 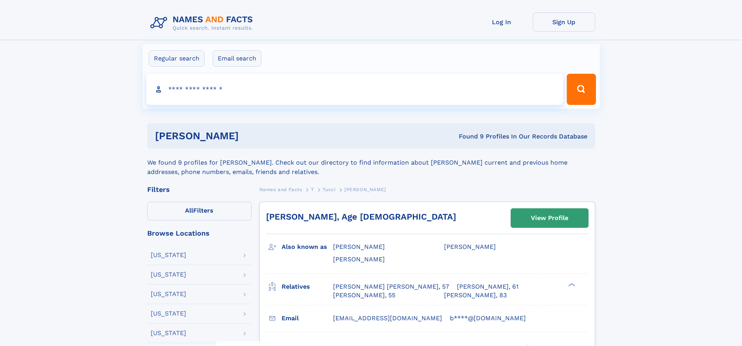 I want to click on button: Search Button, so click(x=581, y=89).